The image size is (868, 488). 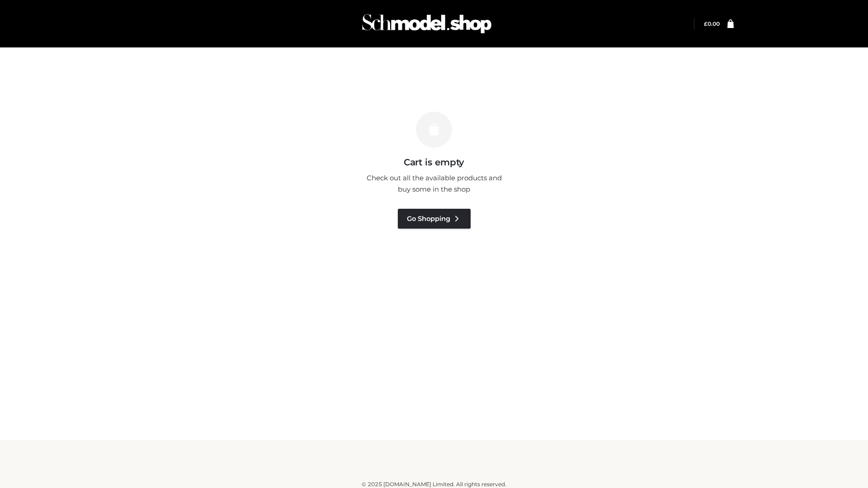 I want to click on p: Check out all the available products and buy some in the shop, so click(x=434, y=183).